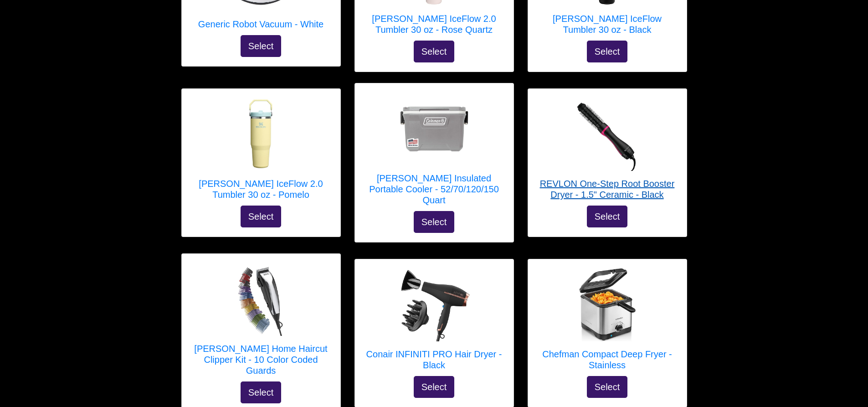  I want to click on h5: Generic Robot Vacuum - White, so click(261, 24).